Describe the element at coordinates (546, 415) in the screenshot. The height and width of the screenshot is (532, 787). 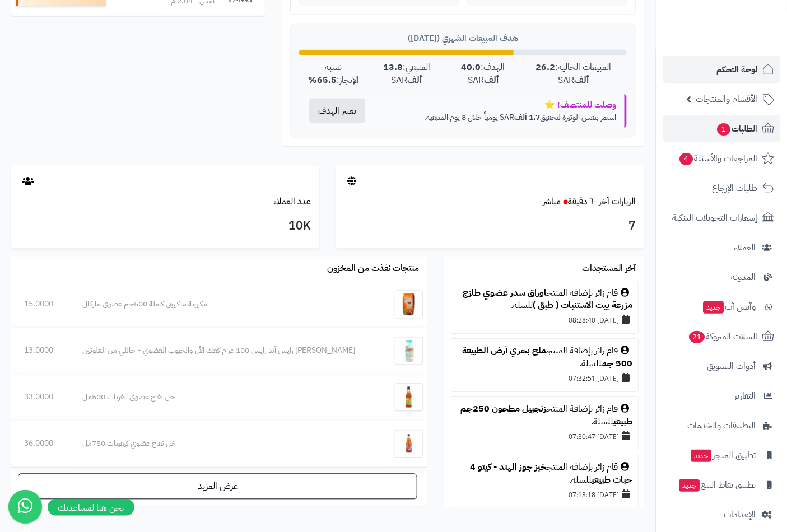
I see `a: زنجبيل مطحون 250جم طبيعي` at that location.